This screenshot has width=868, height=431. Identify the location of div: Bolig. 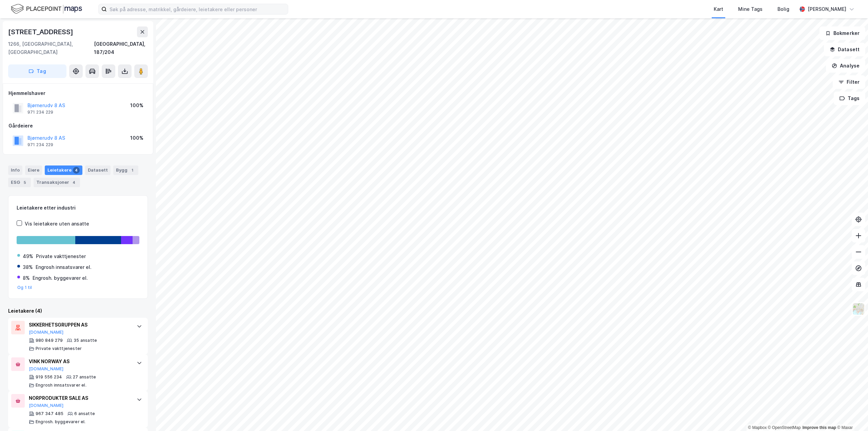
(783, 9).